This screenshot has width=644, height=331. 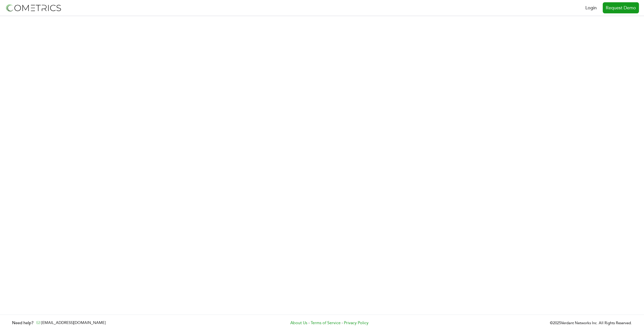 What do you see at coordinates (591, 8) in the screenshot?
I see `a: Login` at bounding box center [591, 8].